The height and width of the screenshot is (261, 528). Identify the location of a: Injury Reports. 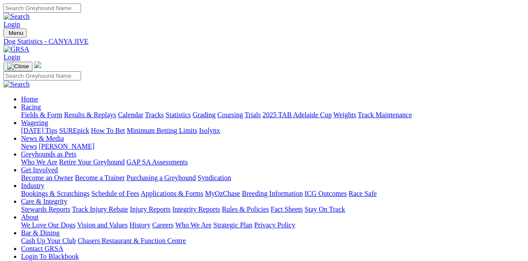
(150, 209).